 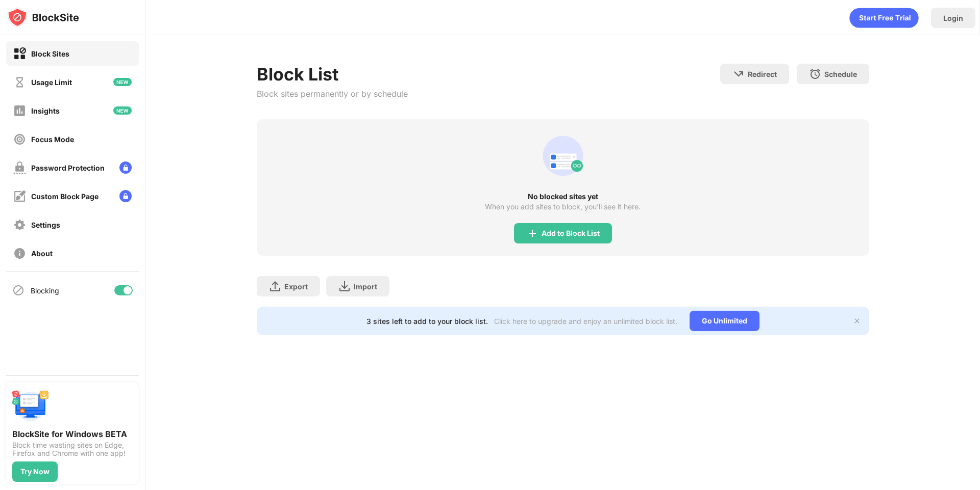 What do you see at coordinates (30, 407) in the screenshot?
I see `img: push-desktop.svg` at bounding box center [30, 407].